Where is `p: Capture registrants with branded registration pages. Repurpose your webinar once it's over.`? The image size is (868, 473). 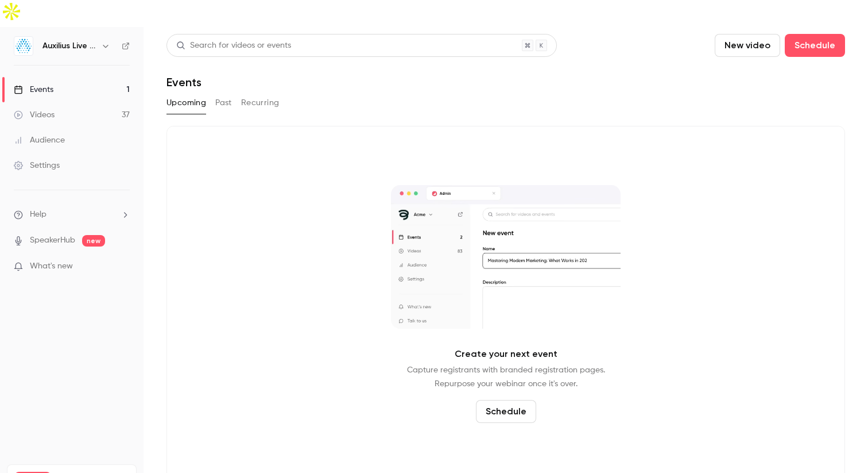
p: Capture registrants with branded registration pages. Repurpose your webinar once it's over. is located at coordinates (506, 377).